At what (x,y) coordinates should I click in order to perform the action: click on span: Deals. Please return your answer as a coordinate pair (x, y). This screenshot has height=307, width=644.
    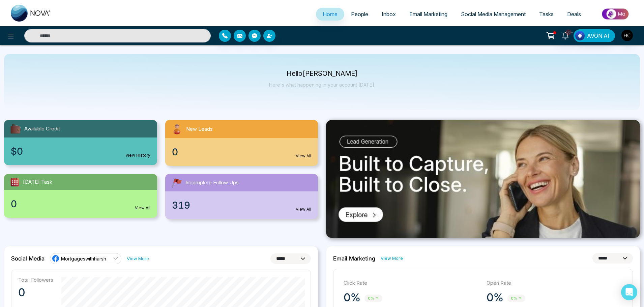
    Looking at the image, I should click on (574, 14).